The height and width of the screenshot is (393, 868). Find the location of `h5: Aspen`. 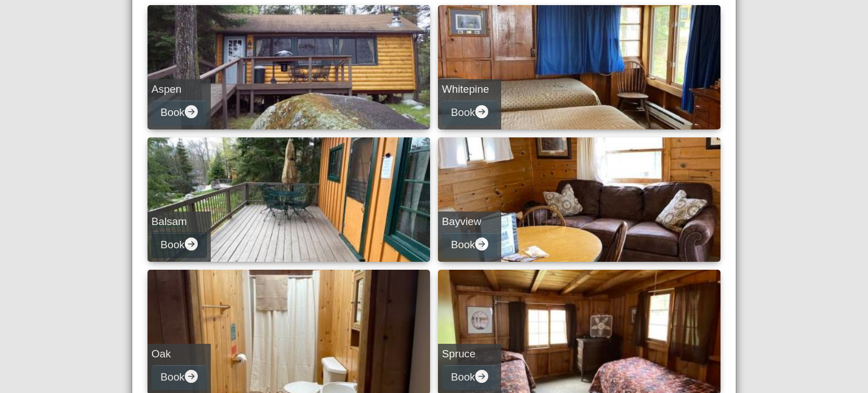

h5: Aspen is located at coordinates (179, 89).